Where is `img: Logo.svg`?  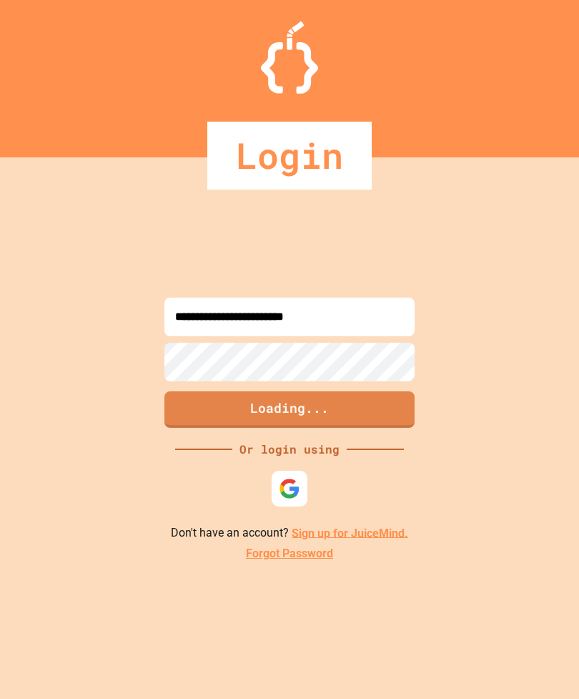 img: Logo.svg is located at coordinates (290, 57).